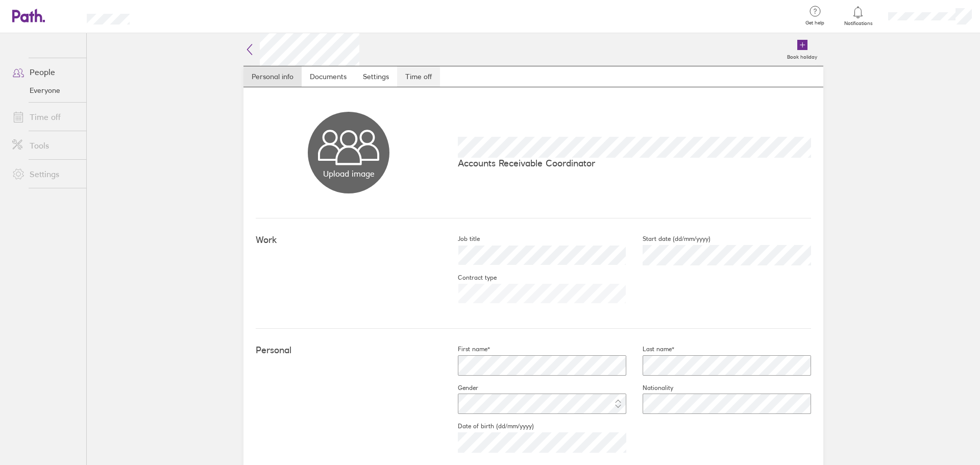 This screenshot has width=980, height=465. Describe the element at coordinates (634, 163) in the screenshot. I see `p: Accounts Receivable Coordinator` at that location.